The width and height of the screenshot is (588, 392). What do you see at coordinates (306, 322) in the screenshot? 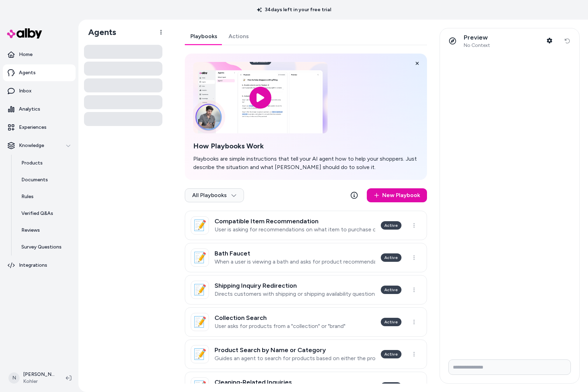
I see `a: 📝Collection SearchUser asks for products from a "collection" or "brand"Active` at bounding box center [306, 322].